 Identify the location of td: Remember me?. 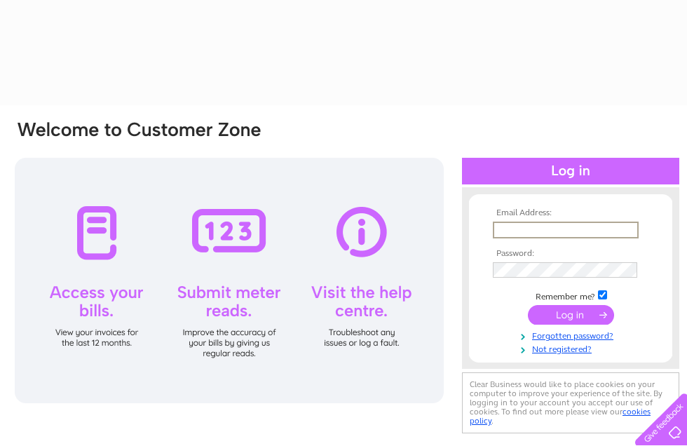
(571, 295).